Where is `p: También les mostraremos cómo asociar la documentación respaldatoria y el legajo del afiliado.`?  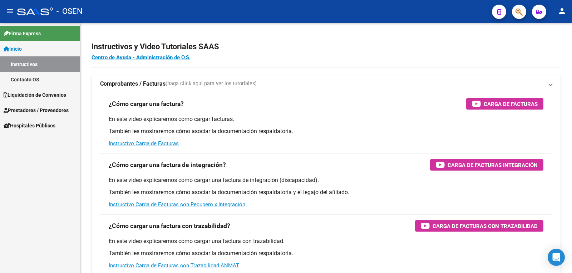 p: También les mostraremos cómo asociar la documentación respaldatoria y el legajo del afiliado. is located at coordinates (326, 193).